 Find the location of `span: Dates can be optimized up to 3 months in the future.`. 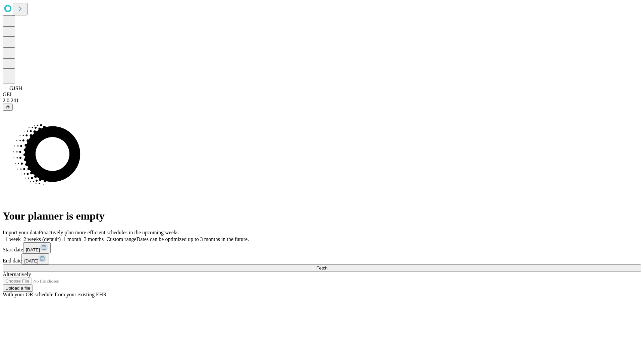

span: Dates can be optimized up to 3 months in the future. is located at coordinates (192, 239).